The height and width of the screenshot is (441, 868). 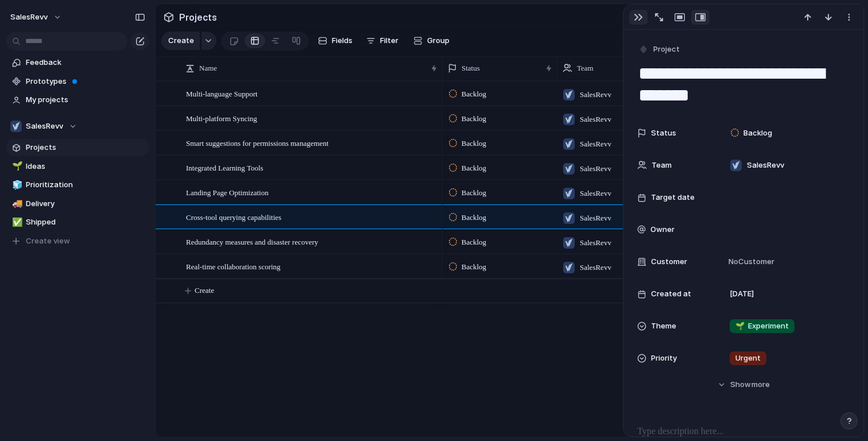 I want to click on div: 🧊Prioritization, so click(x=77, y=185).